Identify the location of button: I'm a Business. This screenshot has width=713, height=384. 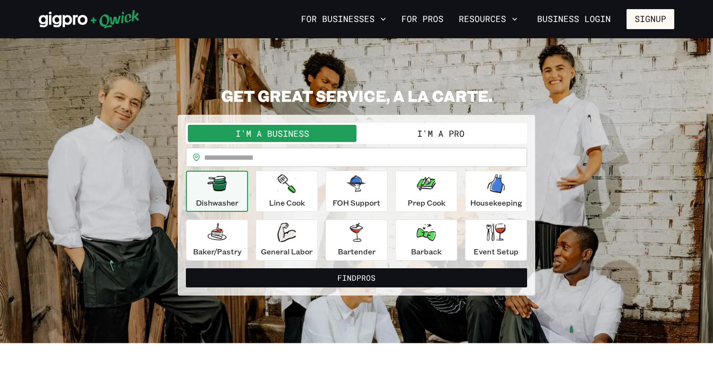
(272, 133).